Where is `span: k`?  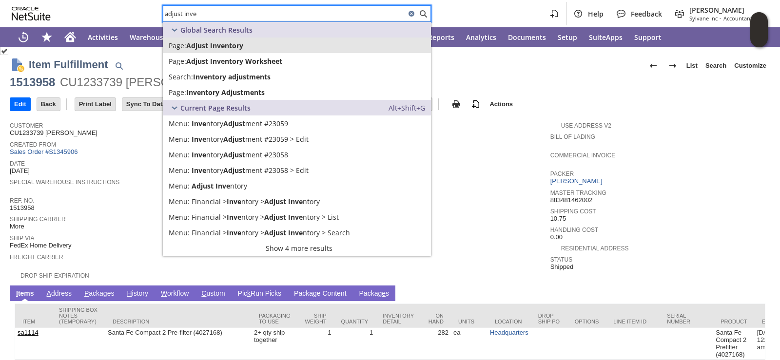 span: k is located at coordinates (248, 293).